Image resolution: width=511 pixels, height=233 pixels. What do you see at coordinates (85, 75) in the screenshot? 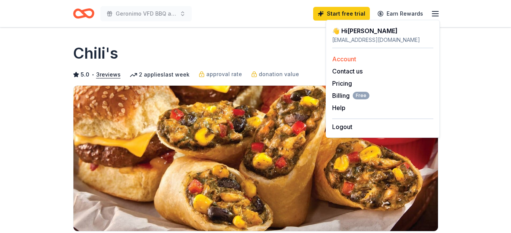
I see `span: 5.0` at bounding box center [85, 75].